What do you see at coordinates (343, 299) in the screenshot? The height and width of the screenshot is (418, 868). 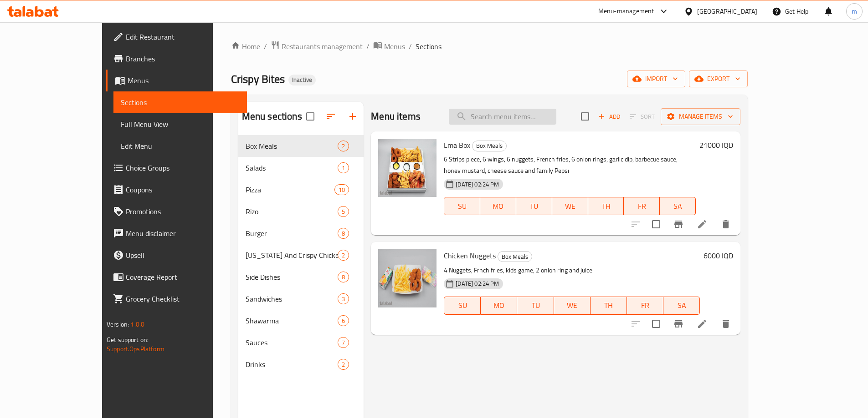 I see `span: 3` at bounding box center [343, 299].